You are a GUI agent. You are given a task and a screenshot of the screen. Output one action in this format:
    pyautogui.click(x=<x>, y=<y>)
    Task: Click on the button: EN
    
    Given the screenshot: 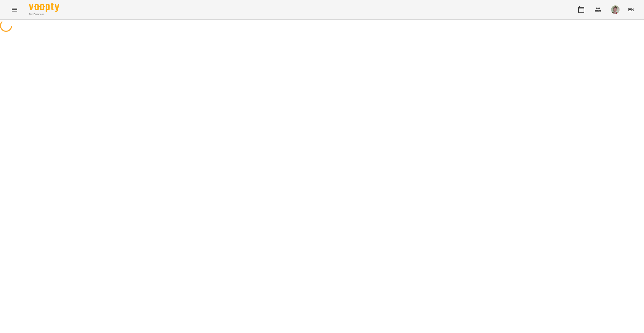 What is the action you would take?
    pyautogui.click(x=631, y=9)
    